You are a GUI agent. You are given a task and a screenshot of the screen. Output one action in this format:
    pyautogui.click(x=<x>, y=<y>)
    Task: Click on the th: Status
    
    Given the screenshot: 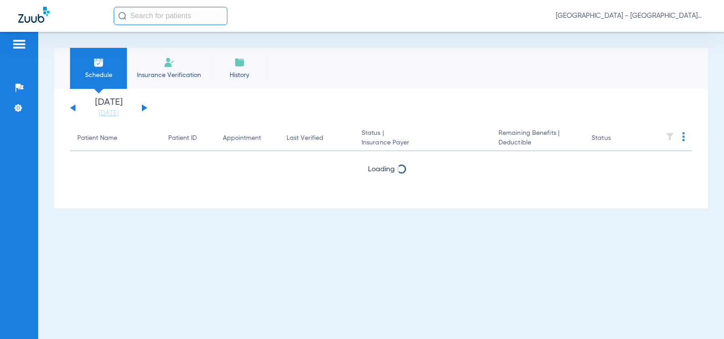 What is the action you would take?
    pyautogui.click(x=615, y=138)
    